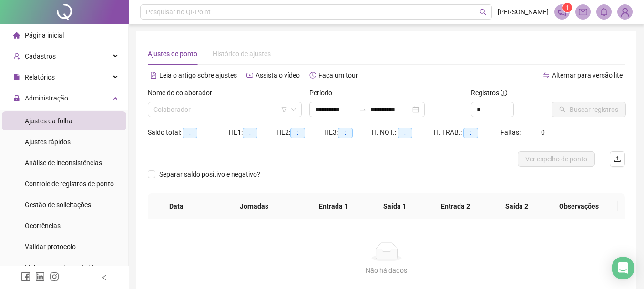 Image resolution: width=644 pixels, height=289 pixels. I want to click on span: file, so click(17, 77).